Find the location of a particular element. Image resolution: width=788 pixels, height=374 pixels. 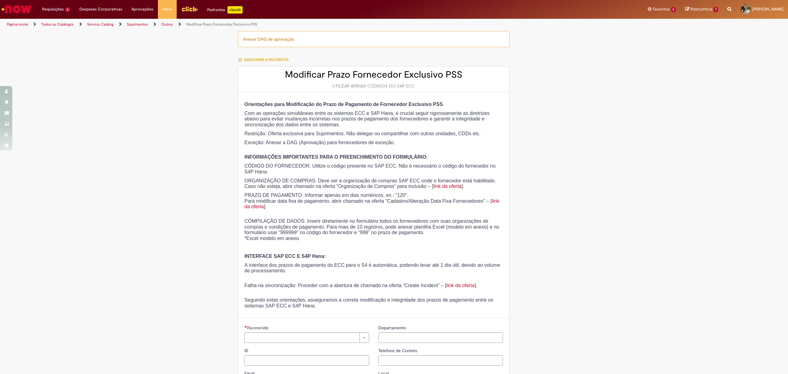

span: Aprovações is located at coordinates (142, 9).